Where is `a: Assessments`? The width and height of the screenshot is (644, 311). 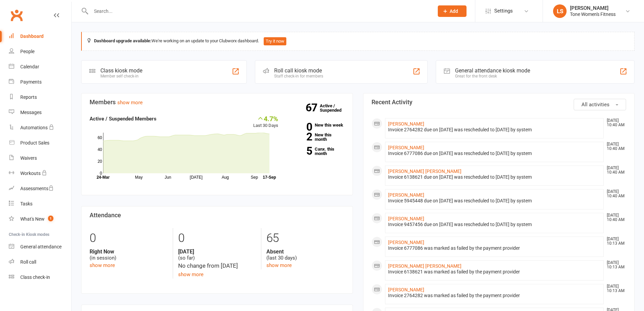
a: Assessments is located at coordinates (40, 188).